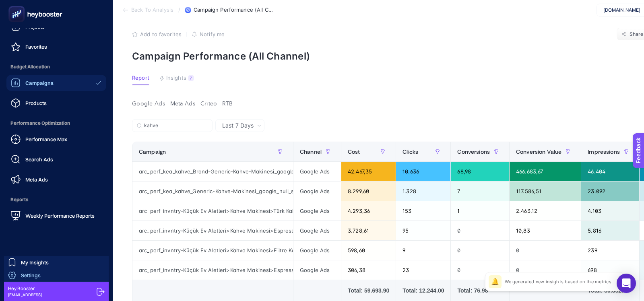 This screenshot has height=301, width=644. What do you see at coordinates (368, 251) in the screenshot?
I see `div: 598,60` at bounding box center [368, 251].